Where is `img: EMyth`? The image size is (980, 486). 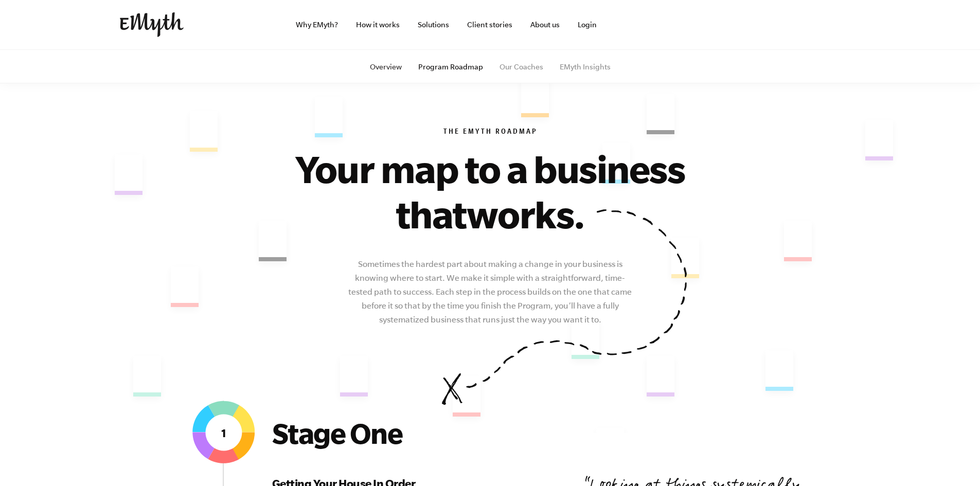
img: EMyth is located at coordinates (152, 24).